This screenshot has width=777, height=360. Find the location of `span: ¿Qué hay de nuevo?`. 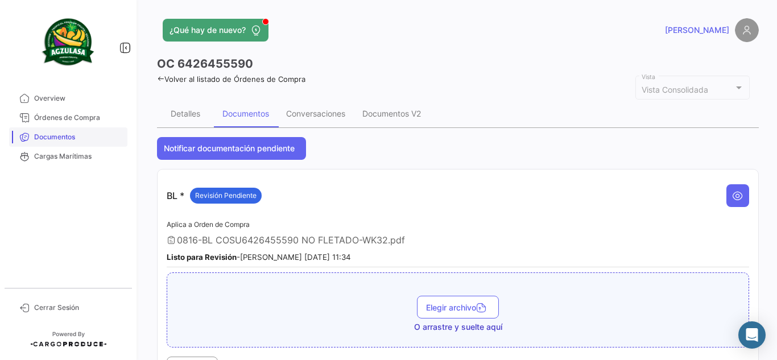

span: ¿Qué hay de nuevo? is located at coordinates (208, 30).